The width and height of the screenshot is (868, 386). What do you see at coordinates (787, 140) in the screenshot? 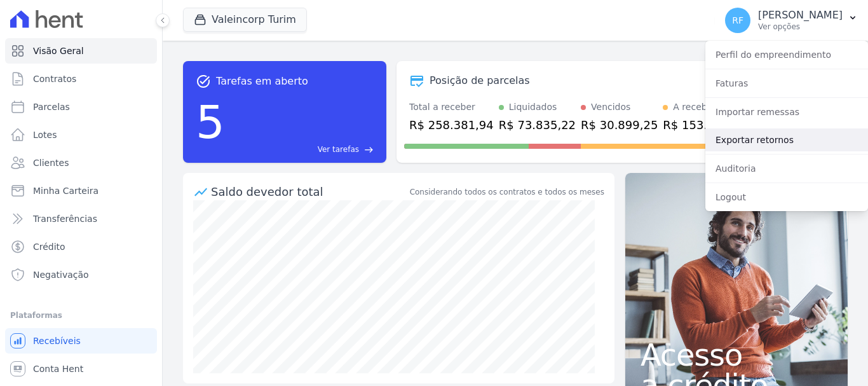
I see `a: Exportar retornos` at bounding box center [787, 140].